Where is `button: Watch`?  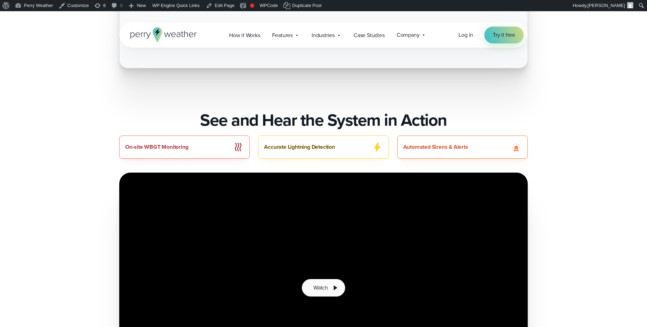 button: Watch is located at coordinates (324, 288).